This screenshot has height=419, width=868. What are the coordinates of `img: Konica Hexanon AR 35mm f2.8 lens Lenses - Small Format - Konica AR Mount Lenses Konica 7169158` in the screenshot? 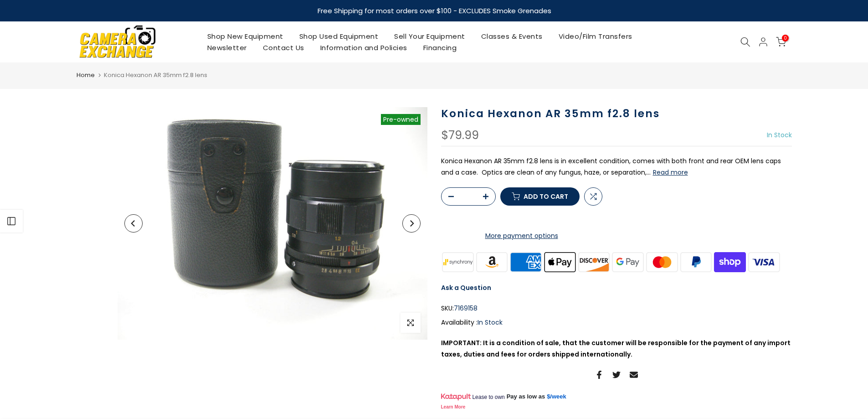 It's located at (273, 224).